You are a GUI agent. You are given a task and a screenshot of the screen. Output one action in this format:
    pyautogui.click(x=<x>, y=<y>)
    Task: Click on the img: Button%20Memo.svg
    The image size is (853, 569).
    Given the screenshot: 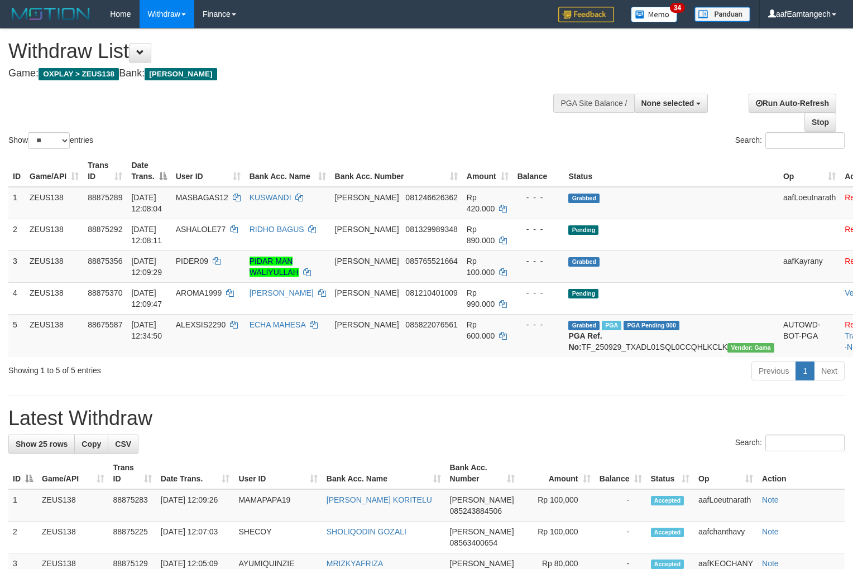 What is the action you would take?
    pyautogui.click(x=654, y=15)
    